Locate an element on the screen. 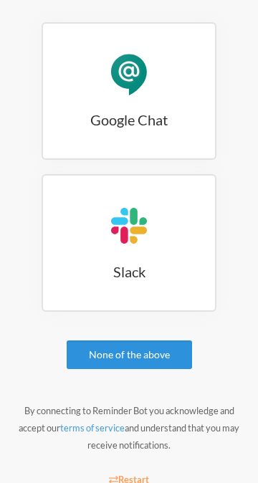 The width and height of the screenshot is (258, 483). h3: Slack is located at coordinates (129, 272).